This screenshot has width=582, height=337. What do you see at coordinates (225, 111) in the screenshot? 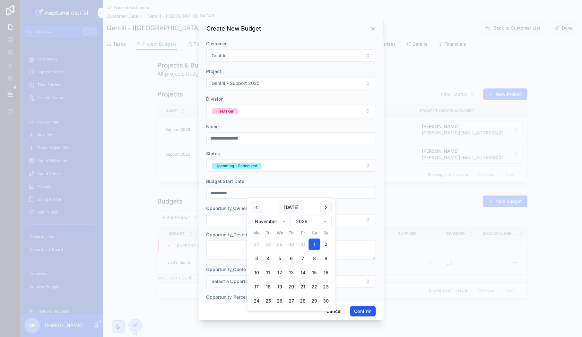
I see `div: FileMaker` at bounding box center [225, 111].